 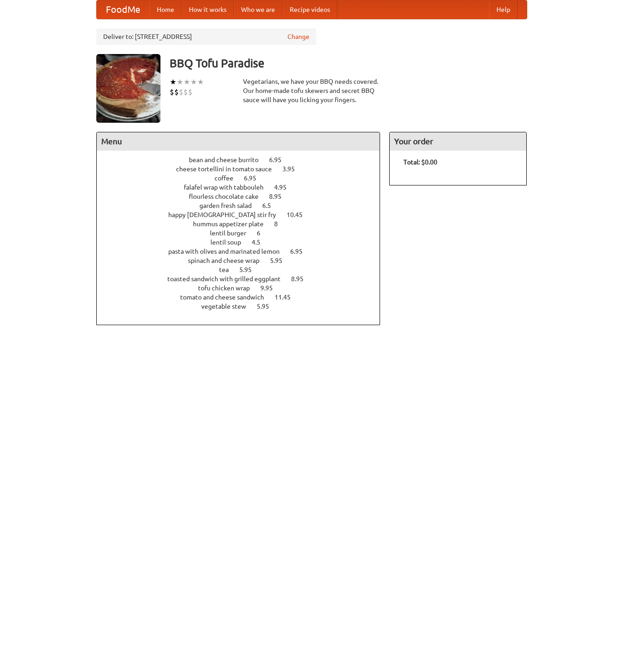 What do you see at coordinates (244, 224) in the screenshot?
I see `a: hummus appetizer plate 8` at bounding box center [244, 224].